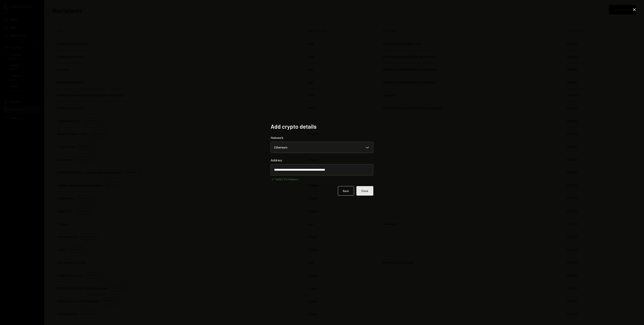 This screenshot has width=644, height=325. Describe the element at coordinates (322, 160) in the screenshot. I see `label: Address` at that location.